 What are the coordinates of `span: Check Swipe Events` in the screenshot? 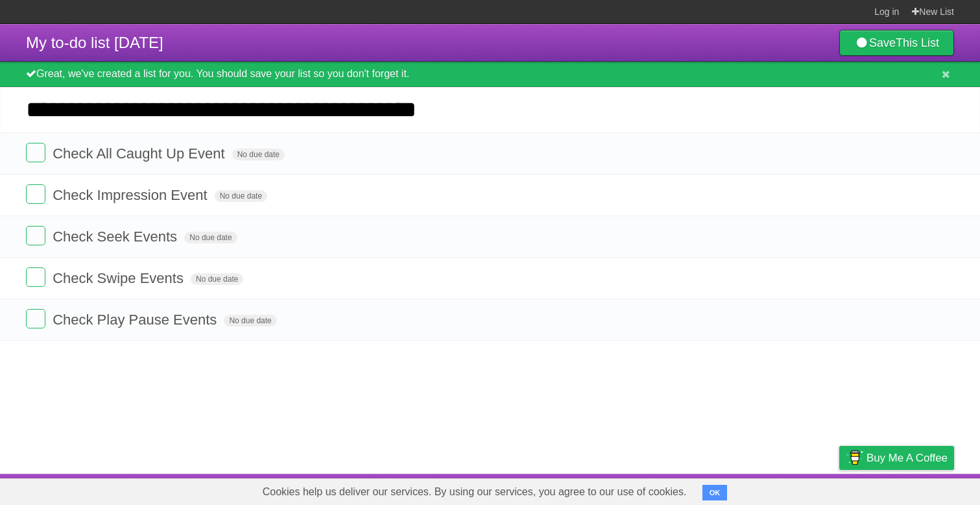 It's located at (120, 278).